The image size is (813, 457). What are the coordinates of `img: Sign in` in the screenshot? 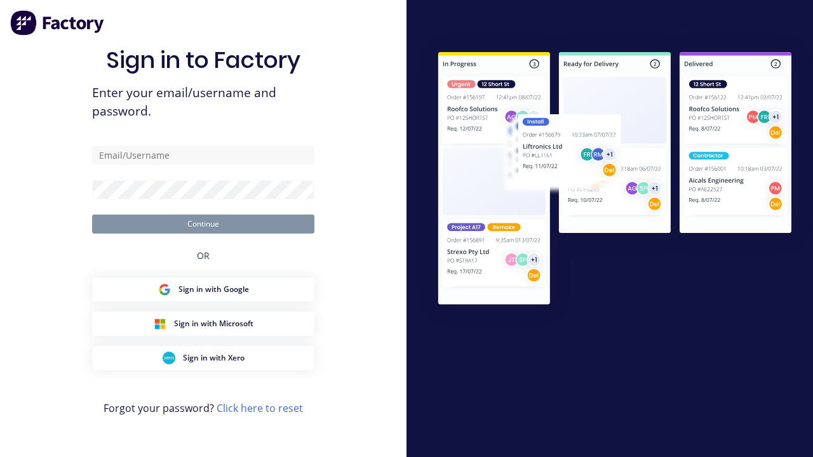 It's located at (615, 180).